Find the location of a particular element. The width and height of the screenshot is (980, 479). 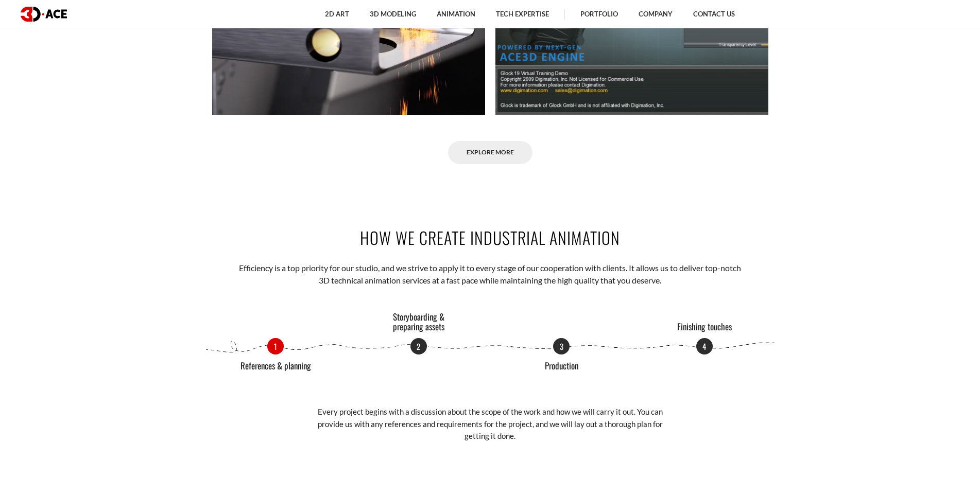

p: Production is located at coordinates (561, 366).